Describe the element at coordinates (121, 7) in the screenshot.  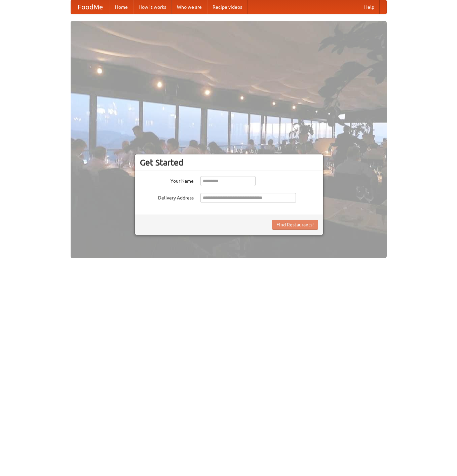
I see `a: Home` at that location.